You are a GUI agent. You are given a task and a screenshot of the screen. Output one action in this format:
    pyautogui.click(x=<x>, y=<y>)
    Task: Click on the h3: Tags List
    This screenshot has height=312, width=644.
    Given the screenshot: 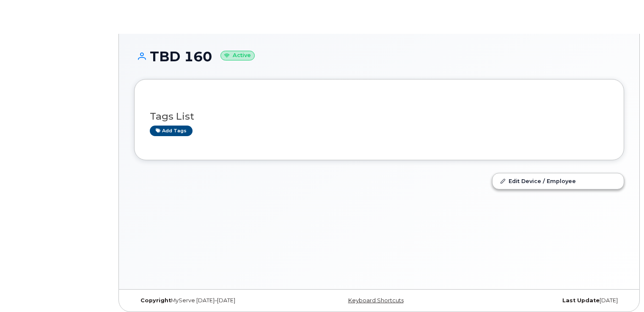 What is the action you would take?
    pyautogui.click(x=379, y=116)
    